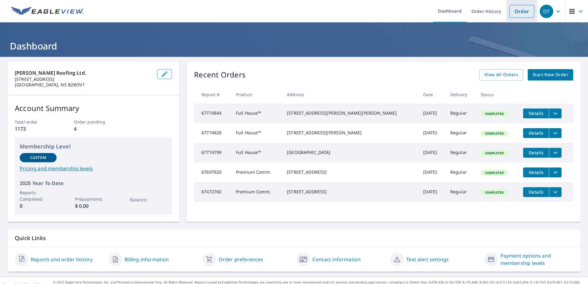 This screenshot has width=588, height=284. What do you see at coordinates (555, 113) in the screenshot?
I see `button: filesDropdownBtn-67774844` at bounding box center [555, 113].